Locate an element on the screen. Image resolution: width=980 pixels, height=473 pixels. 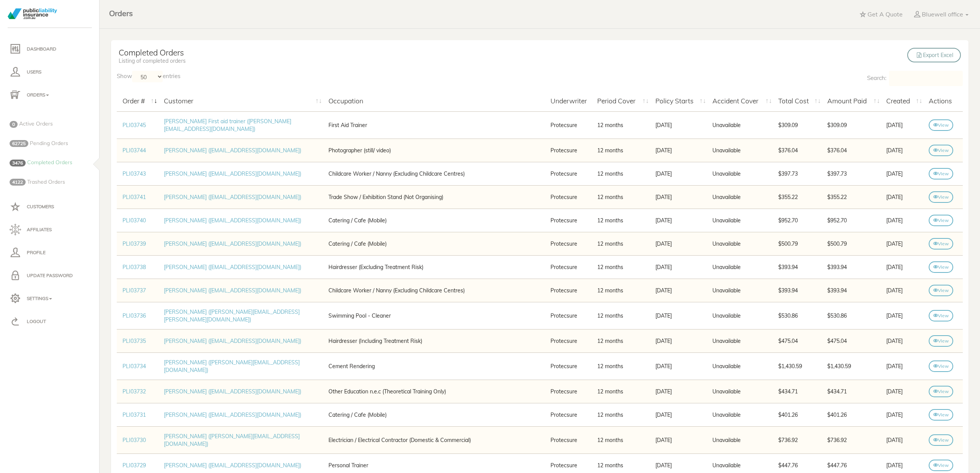
label: Show entries is located at coordinates (148, 77).